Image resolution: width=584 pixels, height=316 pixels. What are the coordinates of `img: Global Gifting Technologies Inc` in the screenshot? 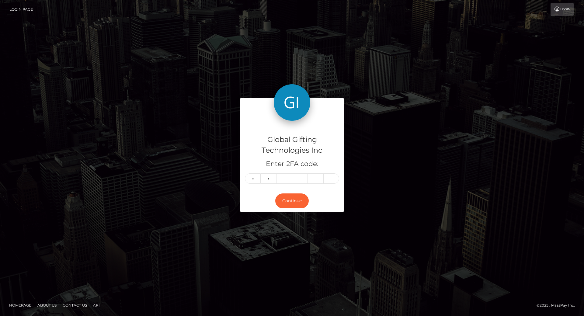 It's located at (292, 103).